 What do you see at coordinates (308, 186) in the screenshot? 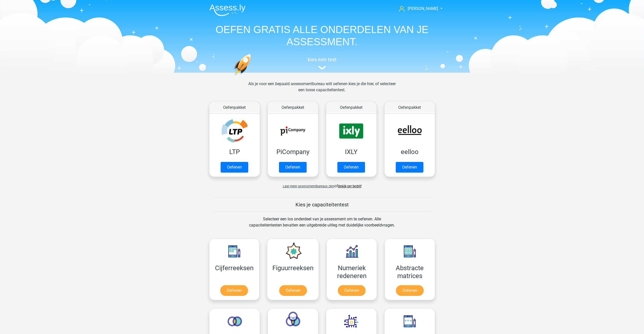
I see `span: Laat meer assessmentbureaus zien` at bounding box center [308, 186].